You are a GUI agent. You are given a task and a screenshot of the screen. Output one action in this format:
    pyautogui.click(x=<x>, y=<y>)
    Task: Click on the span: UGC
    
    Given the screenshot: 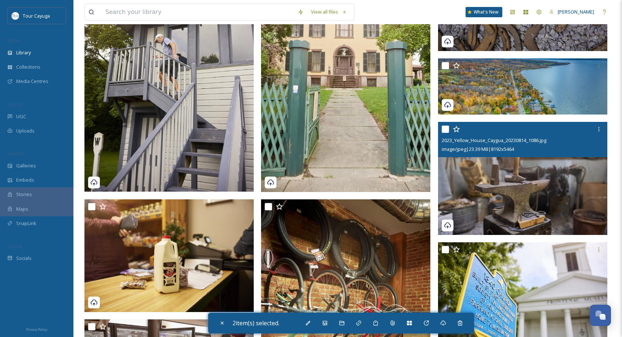 What is the action you would take?
    pyautogui.click(x=21, y=116)
    